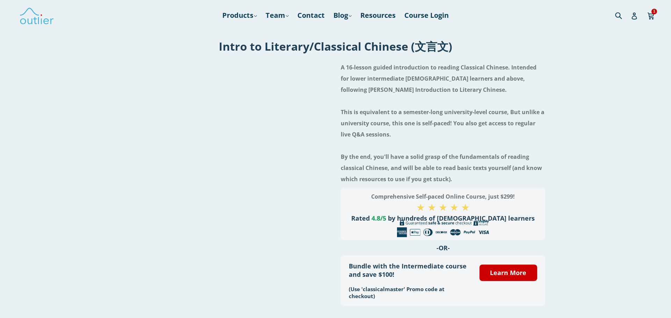  I want to click on a: Blog, so click(342, 15).